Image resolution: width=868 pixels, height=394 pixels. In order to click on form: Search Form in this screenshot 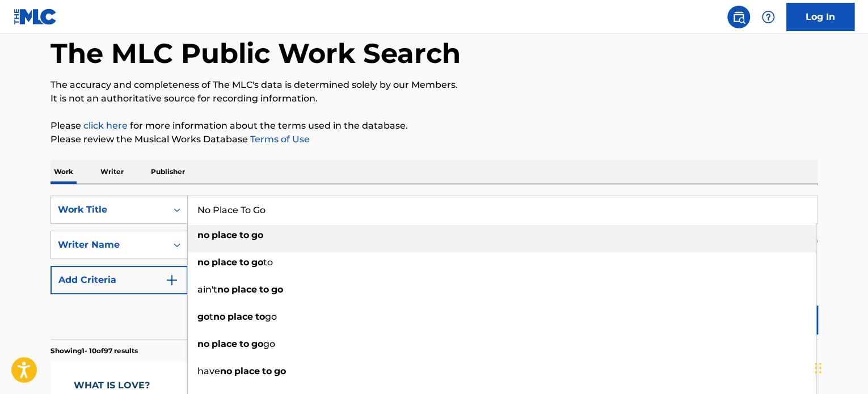, I will do `click(434, 267)`.